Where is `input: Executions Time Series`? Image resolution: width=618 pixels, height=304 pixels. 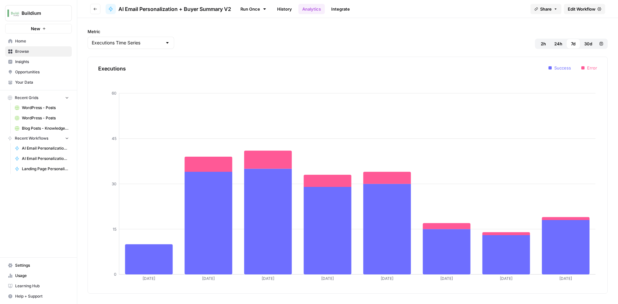
input: Executions Time Series is located at coordinates (127, 43).